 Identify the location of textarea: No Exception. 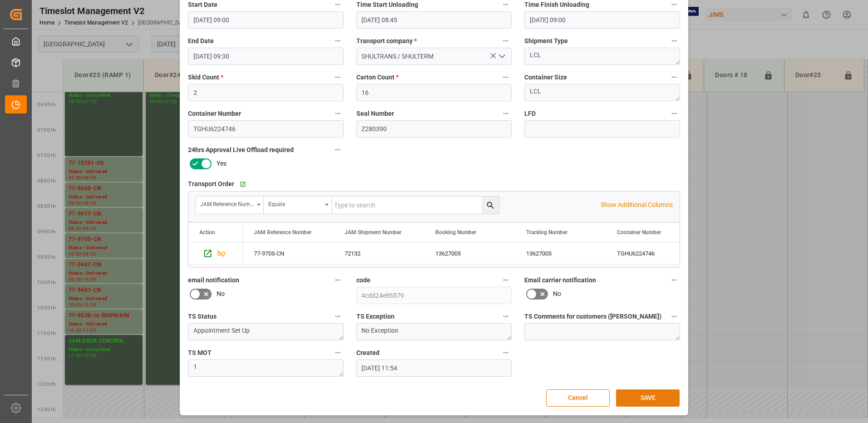
(434, 331).